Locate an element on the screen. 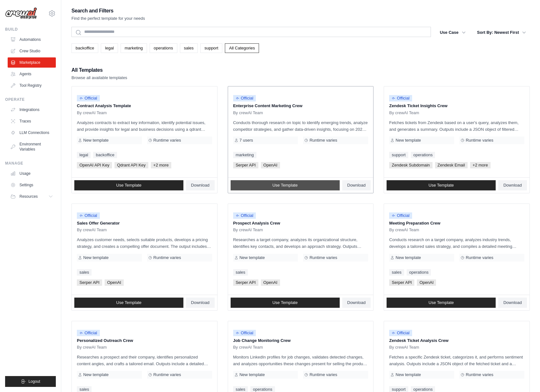 This screenshot has width=540, height=392. span: OpenAI API Key is located at coordinates (94, 165).